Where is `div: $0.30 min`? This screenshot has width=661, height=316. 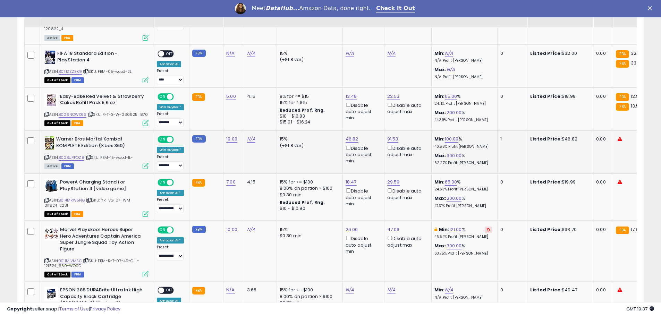 div: $0.30 min is located at coordinates (309, 195).